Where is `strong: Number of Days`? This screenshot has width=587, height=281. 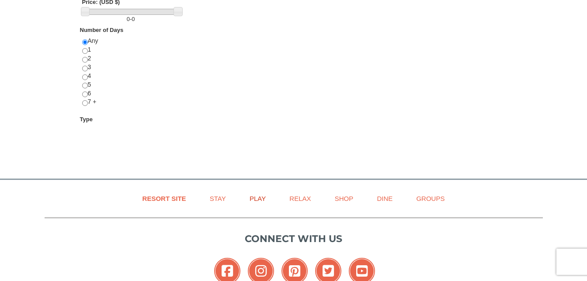
strong: Number of Days is located at coordinates (102, 30).